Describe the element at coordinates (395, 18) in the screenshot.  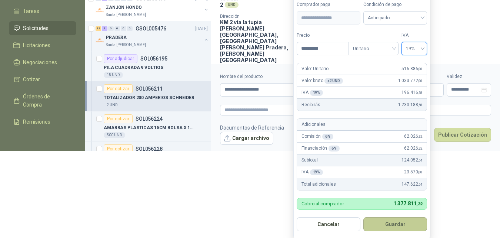
I see `span: Anticipado` at that location.